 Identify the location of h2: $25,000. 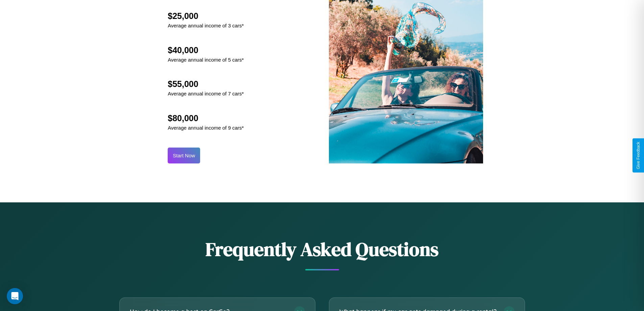
(205, 16).